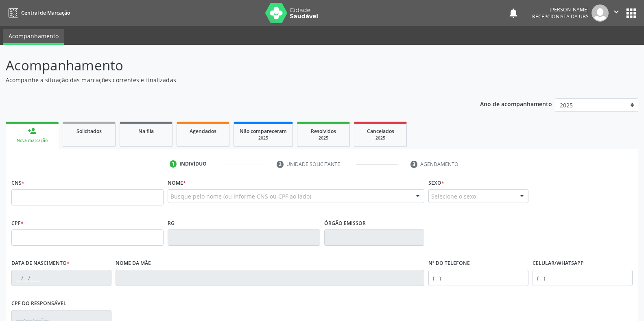 The width and height of the screenshot is (644, 321). What do you see at coordinates (227, 66) in the screenshot?
I see `p: Acompanhamento` at bounding box center [227, 66].